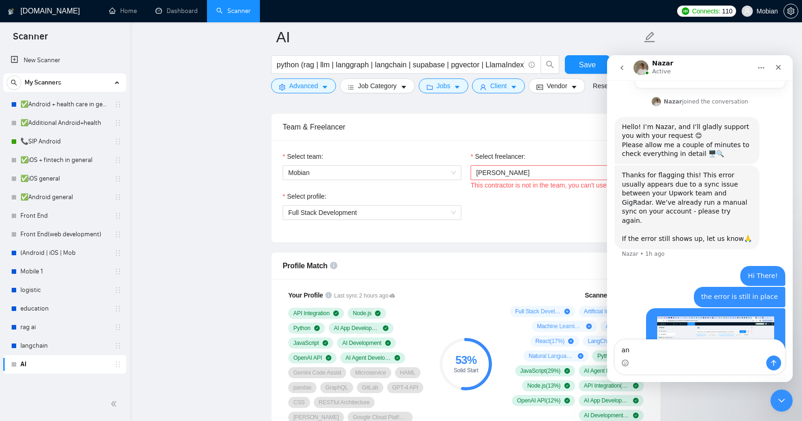 This screenshot has width=802, height=421. I want to click on span: bars, so click(351, 87).